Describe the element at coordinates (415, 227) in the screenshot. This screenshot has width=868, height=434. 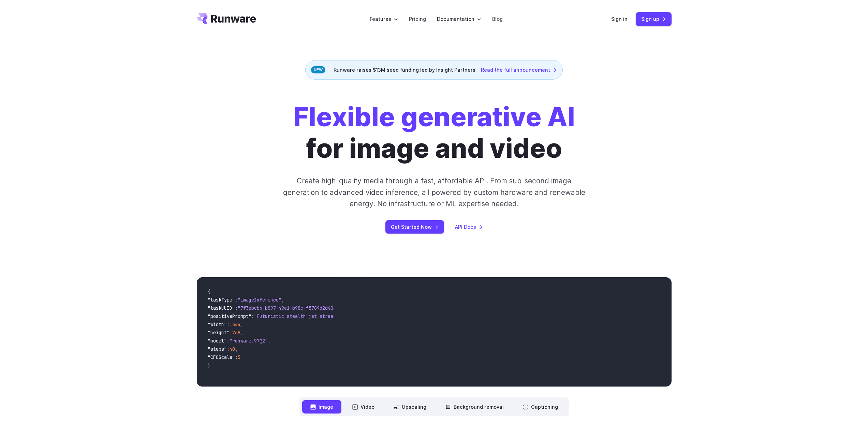
I see `a: Get Started Now` at that location.